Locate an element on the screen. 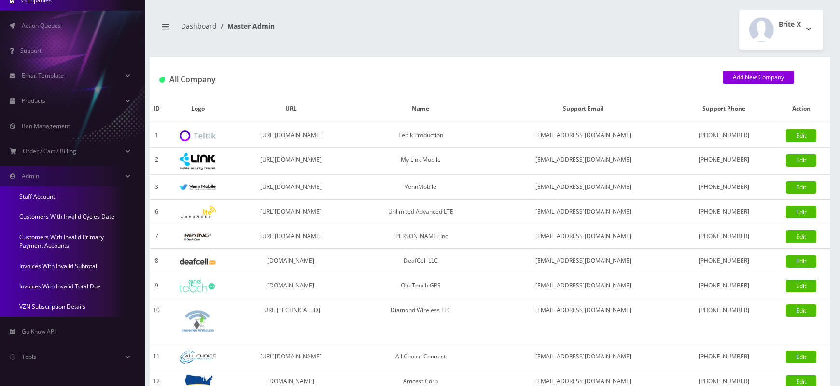 The width and height of the screenshot is (840, 386). td: 11 is located at coordinates (156, 356).